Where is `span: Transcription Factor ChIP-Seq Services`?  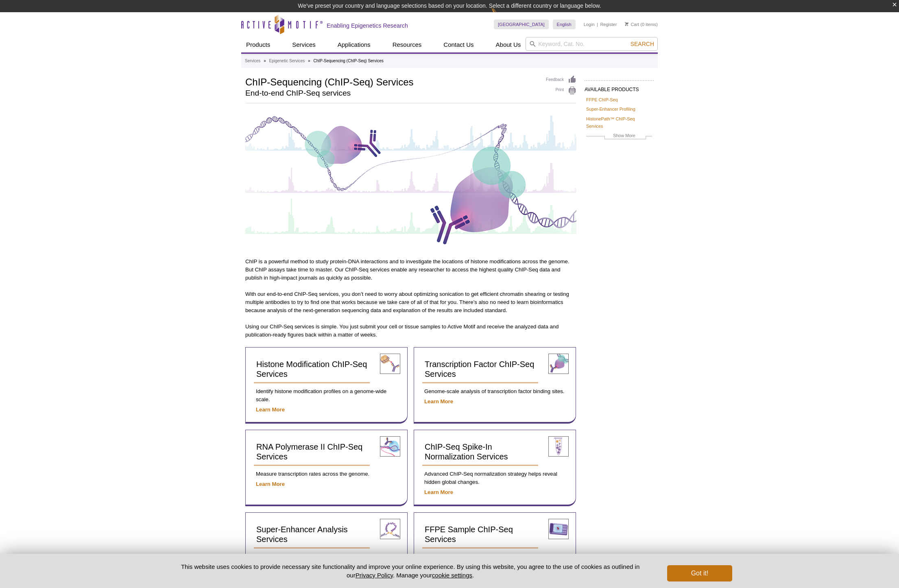
span: Transcription Factor ChIP-Seq Services is located at coordinates (479, 369).